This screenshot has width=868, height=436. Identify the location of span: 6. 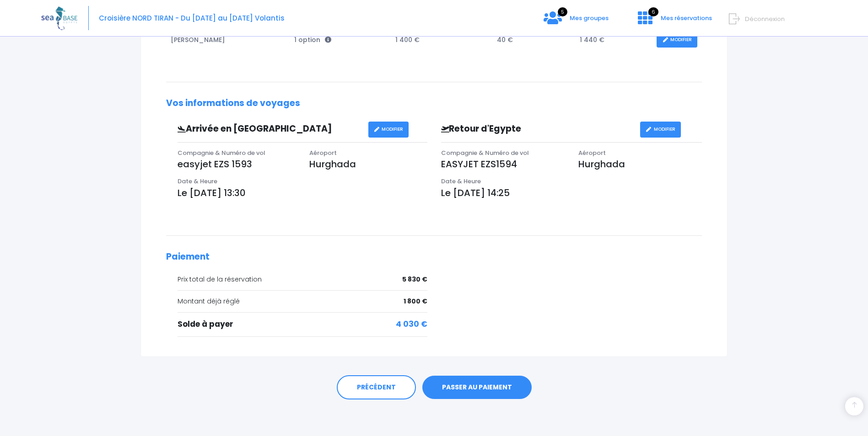
(653, 12).